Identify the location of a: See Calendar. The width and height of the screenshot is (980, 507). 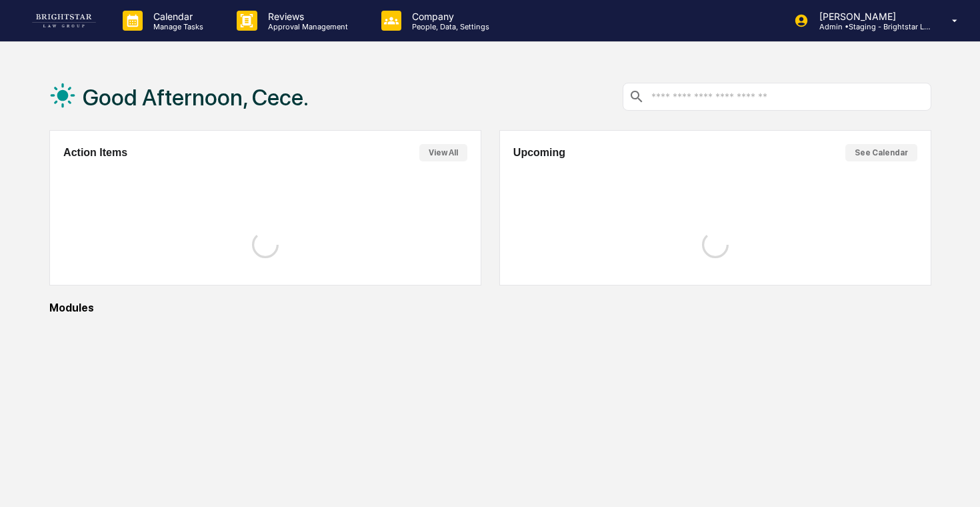
(881, 152).